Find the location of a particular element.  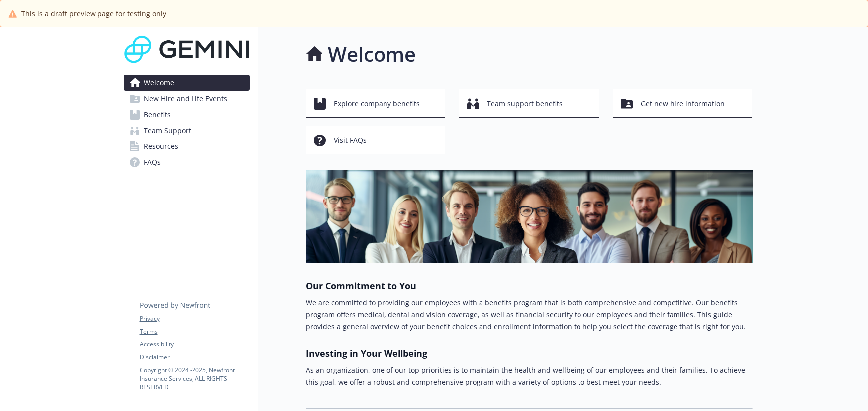

a: New Hire and Life Events is located at coordinates (186, 99).